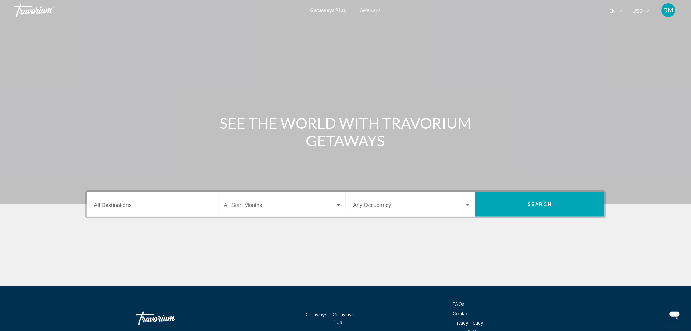 The width and height of the screenshot is (691, 331). Describe the element at coordinates (540, 205) in the screenshot. I see `button: Search` at that location.